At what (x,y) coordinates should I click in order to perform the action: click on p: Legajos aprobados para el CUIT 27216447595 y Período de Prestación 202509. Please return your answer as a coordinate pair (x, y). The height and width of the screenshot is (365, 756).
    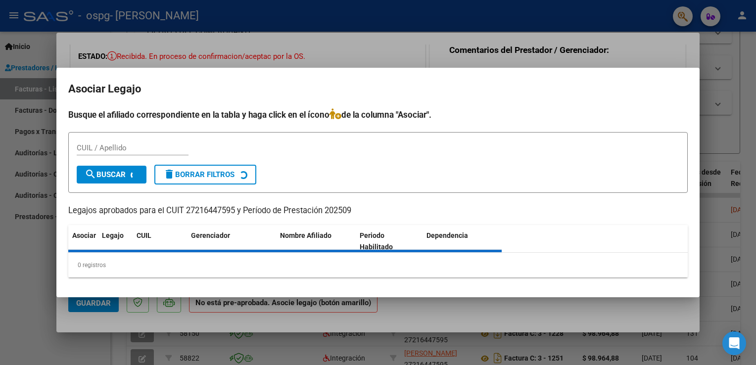
    Looking at the image, I should click on (378, 211).